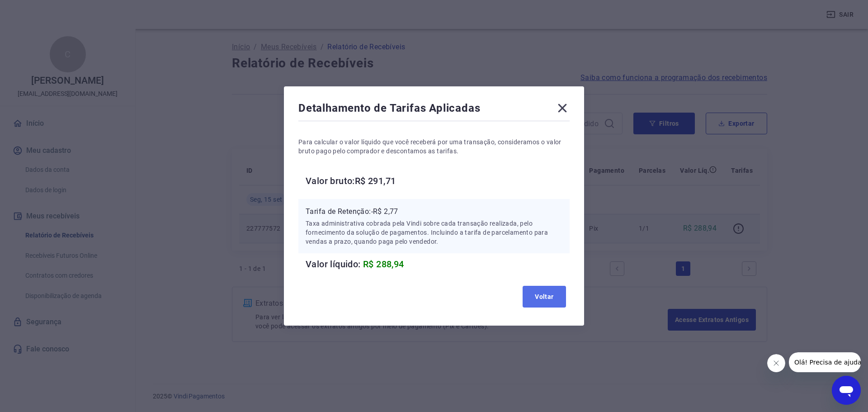 This screenshot has height=412, width=868. What do you see at coordinates (41, 10) in the screenshot?
I see `span: Olá! Precisa de ajuda?` at bounding box center [41, 10].